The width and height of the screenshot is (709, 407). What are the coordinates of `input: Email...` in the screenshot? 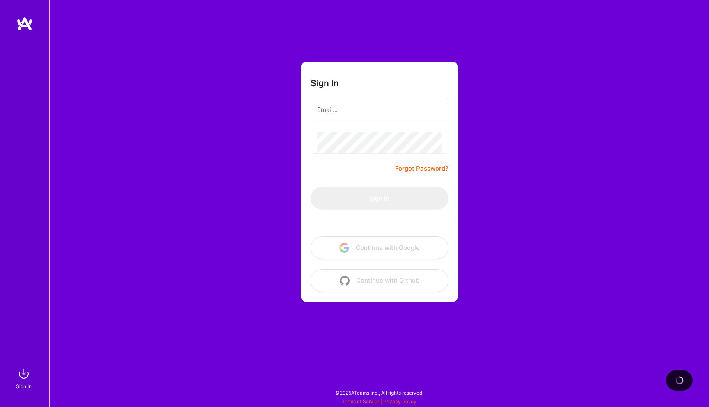 It's located at (379, 110).